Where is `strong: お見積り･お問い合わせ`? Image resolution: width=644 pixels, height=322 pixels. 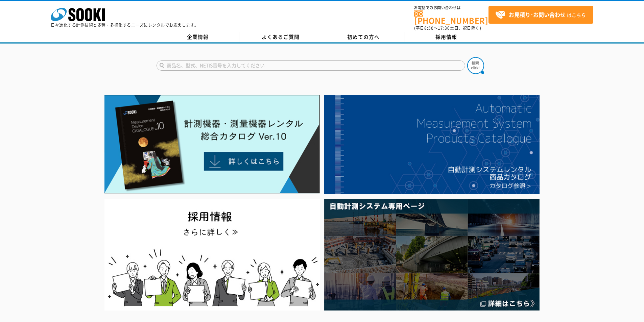 strong: お見積り･お問い合わせ is located at coordinates (537, 15).